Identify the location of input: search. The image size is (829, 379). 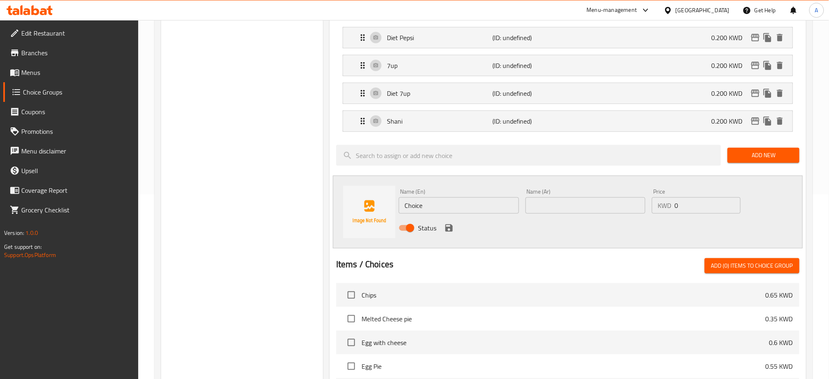
(528, 155).